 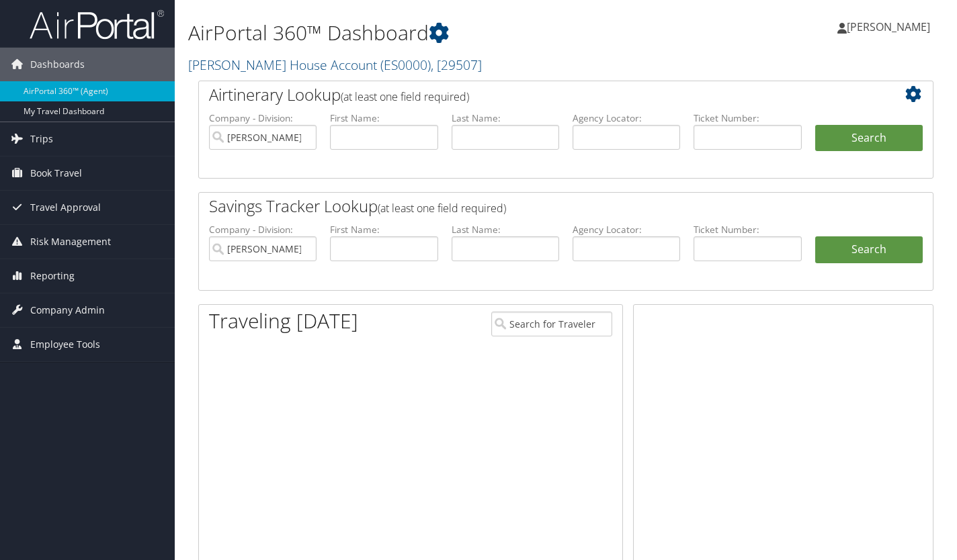 I want to click on span: , [ 29507 ], so click(x=456, y=65).